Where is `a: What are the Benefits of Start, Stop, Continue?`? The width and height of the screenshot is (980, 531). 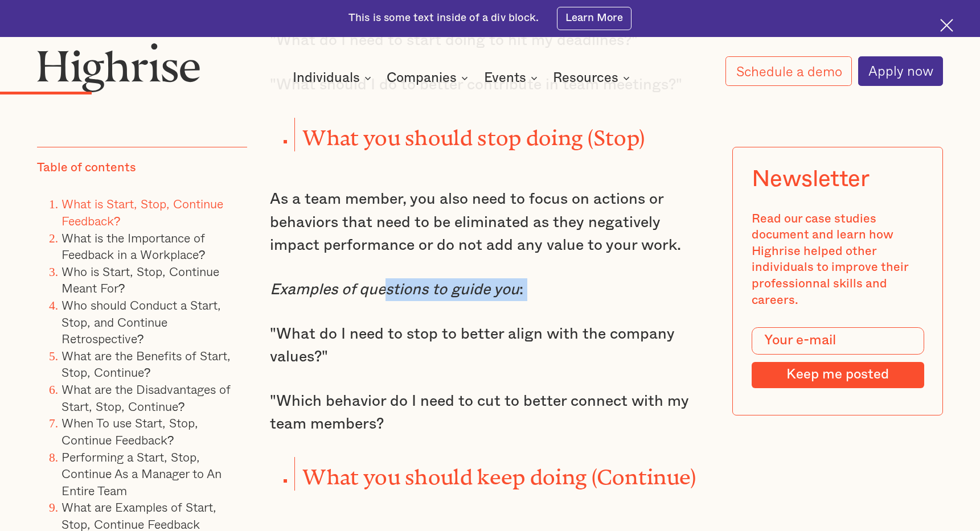
a: What are the Benefits of Start, Stop, Continue? is located at coordinates (146, 364).